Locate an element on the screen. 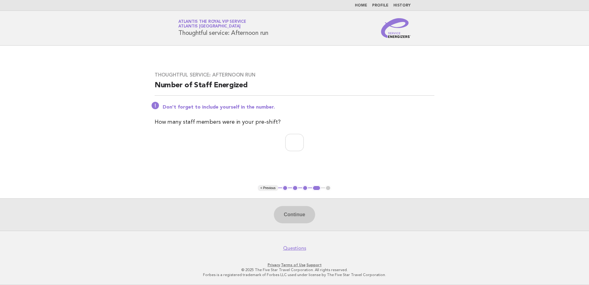 Image resolution: width=589 pixels, height=285 pixels. h1: Thoughtful service: Afternoon run is located at coordinates (223, 28).